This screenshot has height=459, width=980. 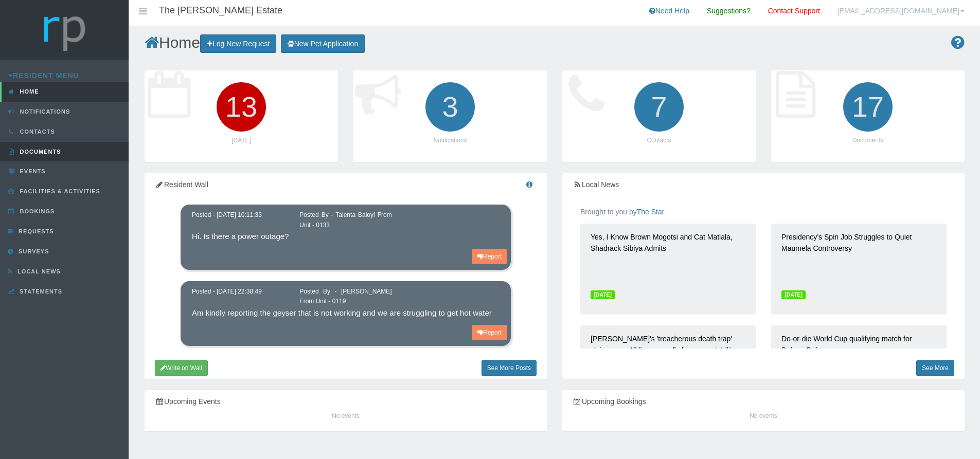 I want to click on a: Log New Request, so click(x=238, y=44).